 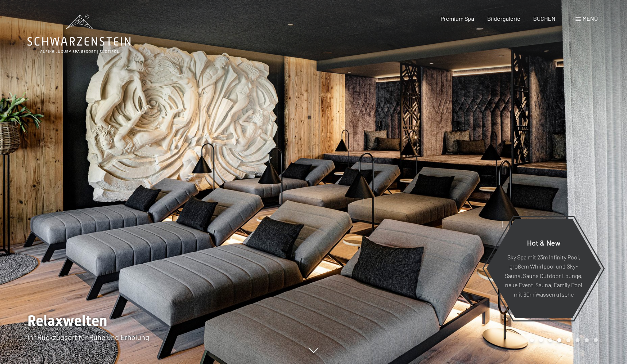 I want to click on div: Carousel Page 4 (Current Slide), so click(x=559, y=340).